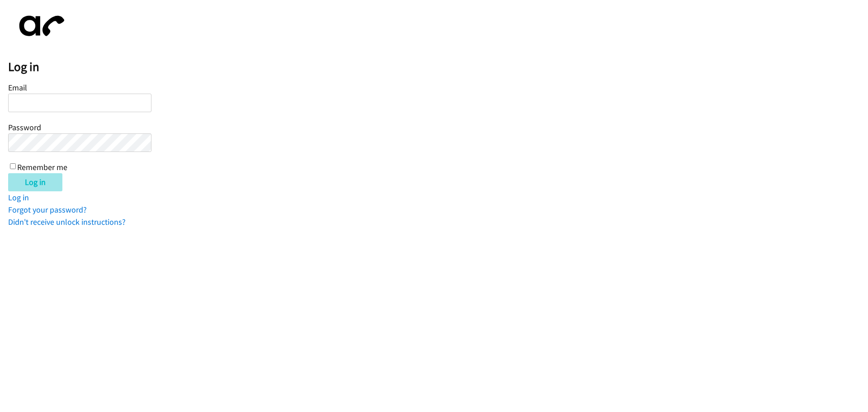 This screenshot has height=412, width=868. Describe the element at coordinates (42, 167) in the screenshot. I see `label: Remember me` at that location.